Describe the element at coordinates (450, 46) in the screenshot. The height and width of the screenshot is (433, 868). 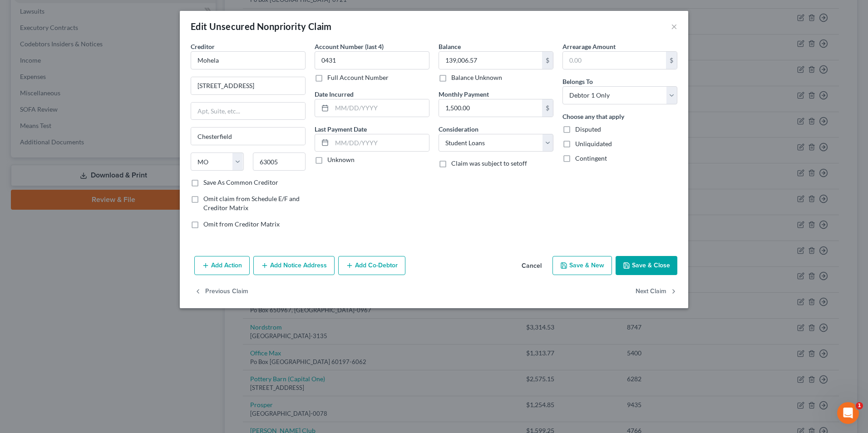
I see `label: Balance` at that location.